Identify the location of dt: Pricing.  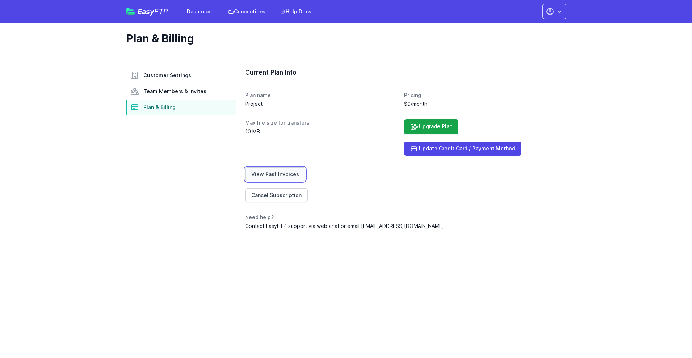
(481, 95).